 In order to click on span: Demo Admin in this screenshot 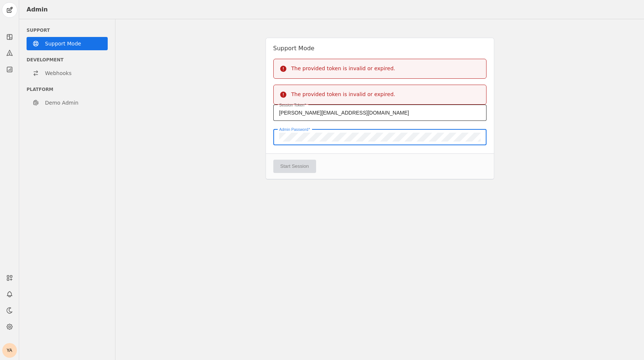, I will do `click(61, 103)`.